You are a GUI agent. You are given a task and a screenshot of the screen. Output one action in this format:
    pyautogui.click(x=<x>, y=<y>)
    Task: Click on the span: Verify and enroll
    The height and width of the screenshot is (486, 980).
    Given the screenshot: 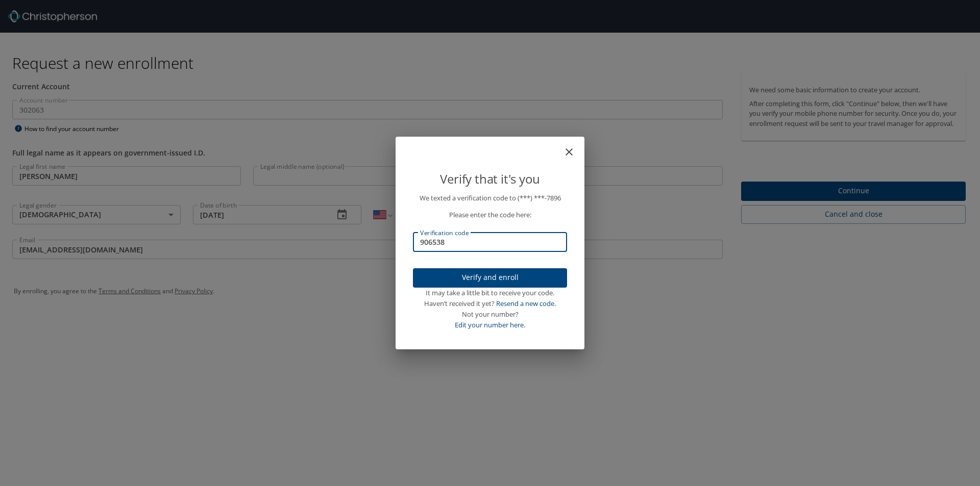 What is the action you would take?
    pyautogui.click(x=490, y=278)
    